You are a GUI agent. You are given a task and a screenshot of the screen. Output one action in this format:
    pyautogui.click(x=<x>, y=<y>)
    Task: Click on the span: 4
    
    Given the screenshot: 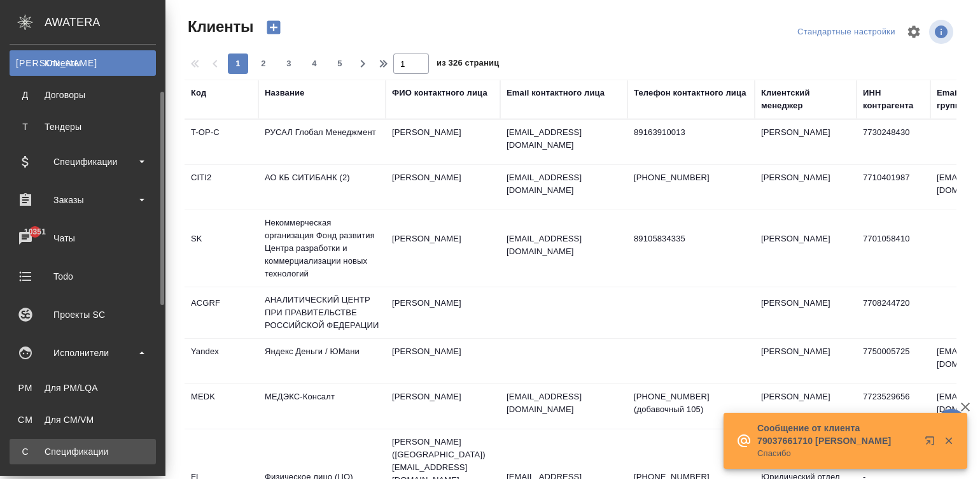 What is the action you would take?
    pyautogui.click(x=315, y=63)
    